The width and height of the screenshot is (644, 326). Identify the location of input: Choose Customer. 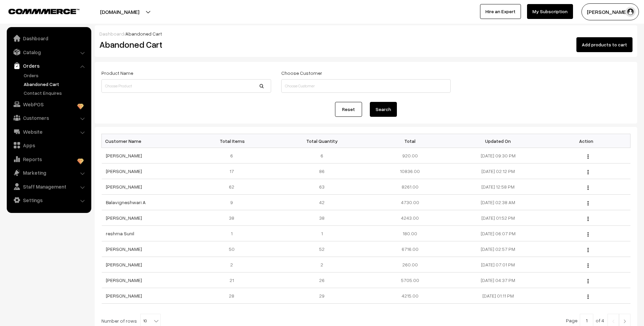
(366, 86).